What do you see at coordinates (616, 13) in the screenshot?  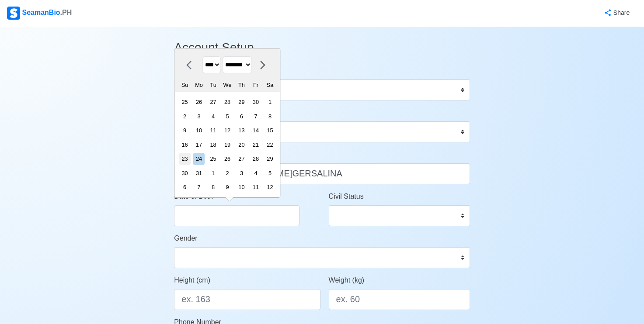 I see `button: Share` at bounding box center [616, 13].